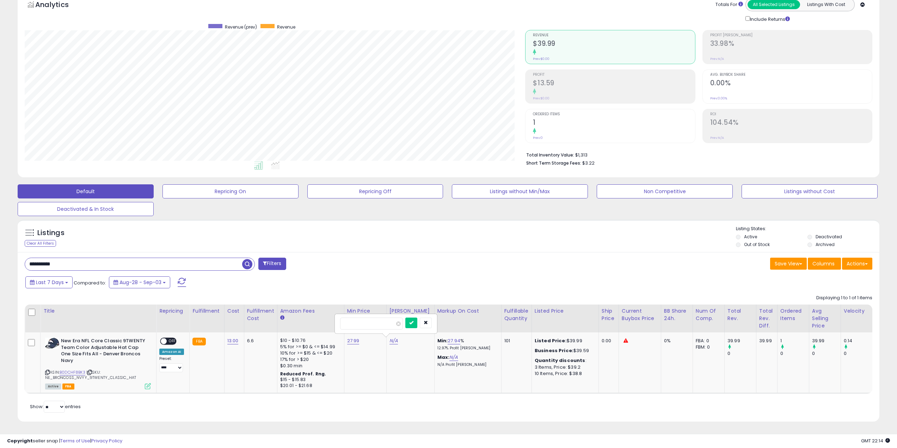 The image size is (897, 448). Describe the element at coordinates (560, 360) in the screenshot. I see `b: Quantity discounts` at that location.